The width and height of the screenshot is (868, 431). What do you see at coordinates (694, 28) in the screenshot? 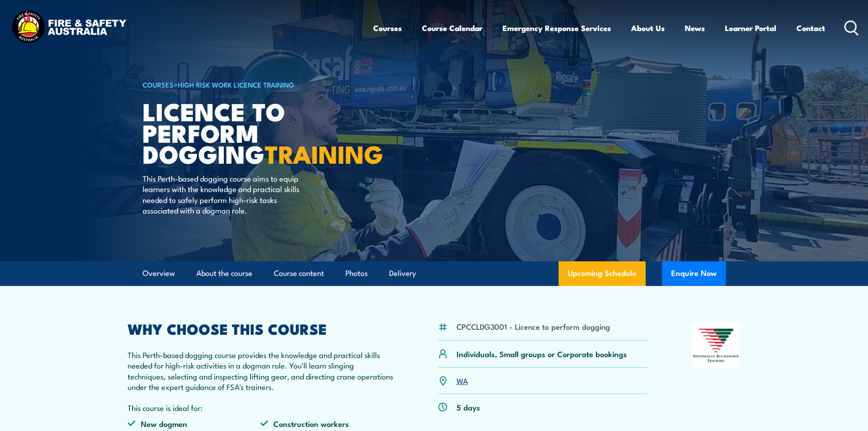
I see `a: News` at bounding box center [694, 28].